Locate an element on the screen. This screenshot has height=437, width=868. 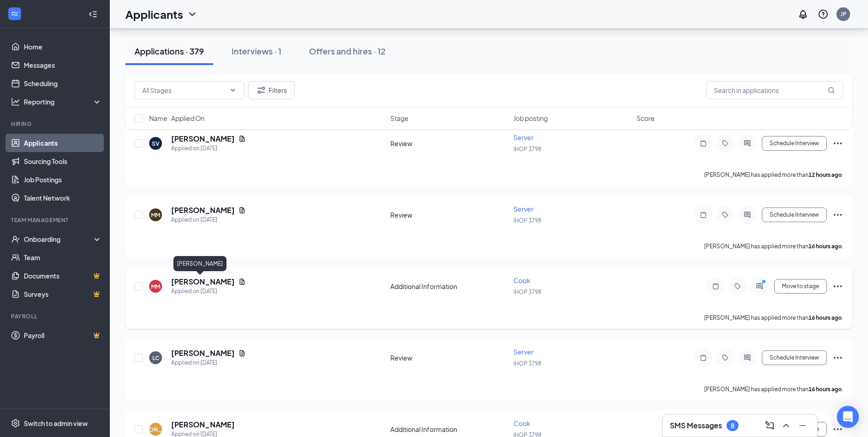
div: Payroll is located at coordinates (55, 315).